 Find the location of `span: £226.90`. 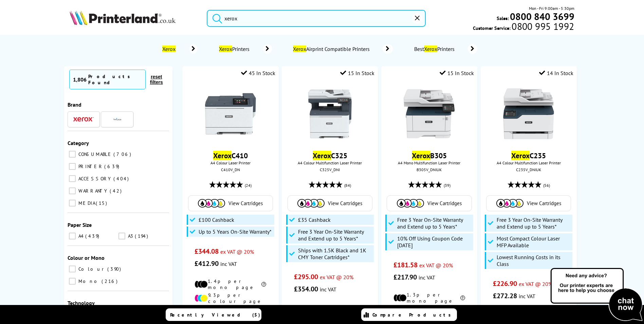

span: £226.90 is located at coordinates (505, 283).